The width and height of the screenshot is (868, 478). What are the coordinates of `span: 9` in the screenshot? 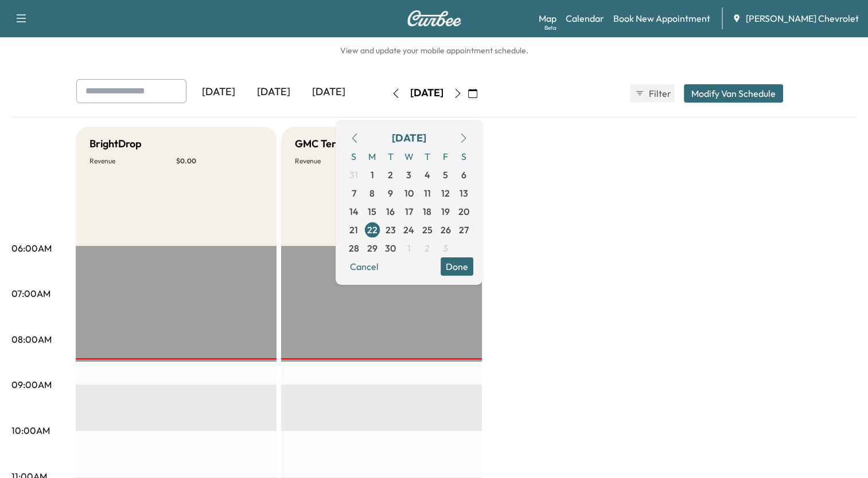 It's located at (390, 193).